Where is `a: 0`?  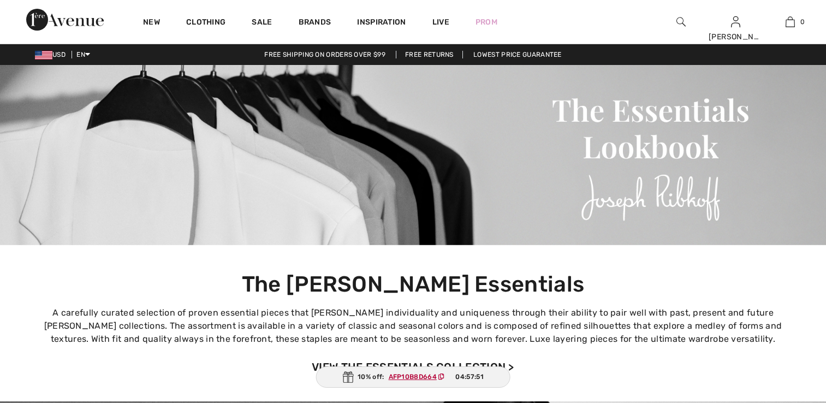
a: 0 is located at coordinates (790, 22).